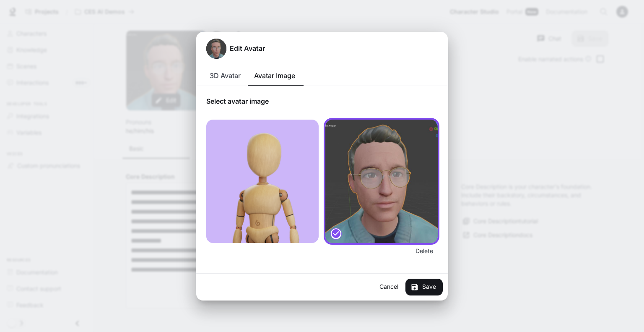 This screenshot has height=332, width=644. Describe the element at coordinates (424, 251) in the screenshot. I see `button: Delete` at that location.